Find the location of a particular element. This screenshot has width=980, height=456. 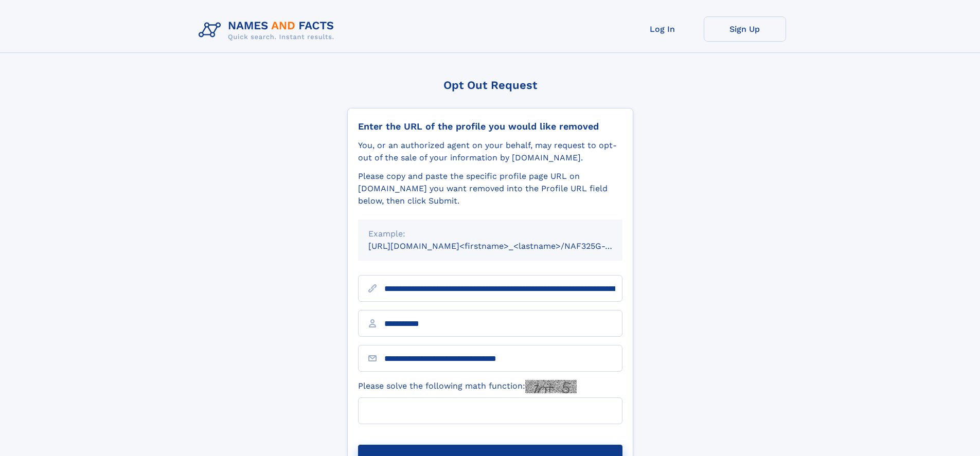

div: Opt Out Request is located at coordinates (490, 85).